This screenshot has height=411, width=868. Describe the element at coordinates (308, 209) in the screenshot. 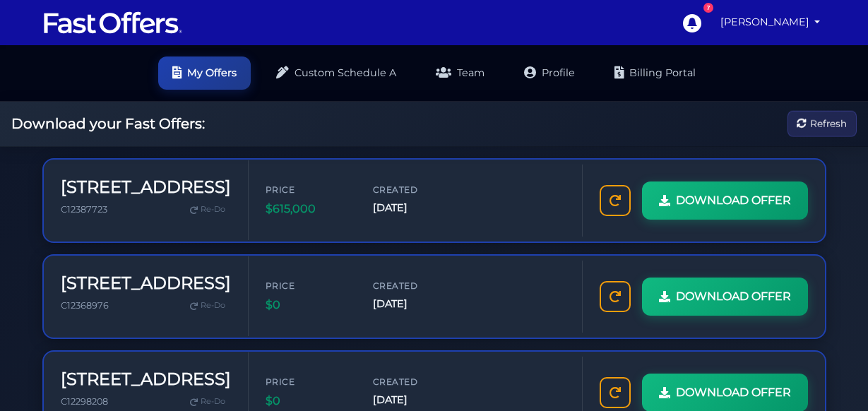

I see `span: $615,000` at that location.